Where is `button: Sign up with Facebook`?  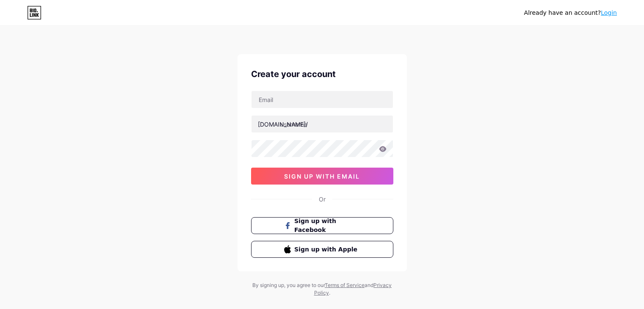
button: Sign up with Facebook is located at coordinates (322, 226).